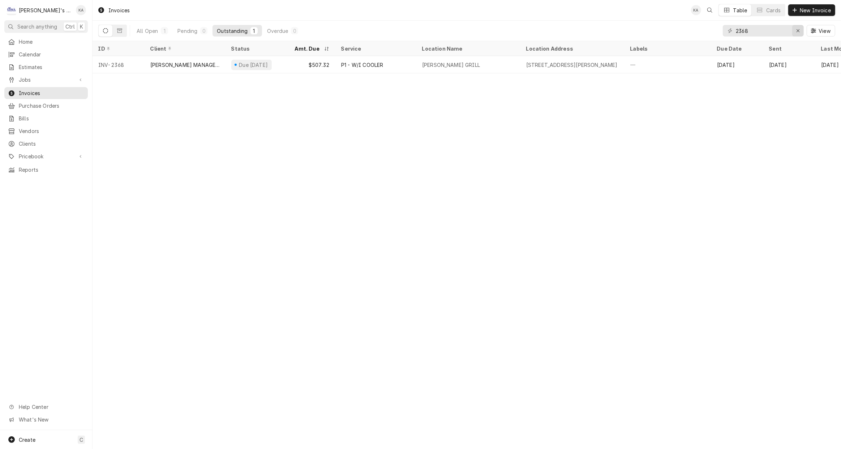  I want to click on div: Location Address, so click(572, 48).